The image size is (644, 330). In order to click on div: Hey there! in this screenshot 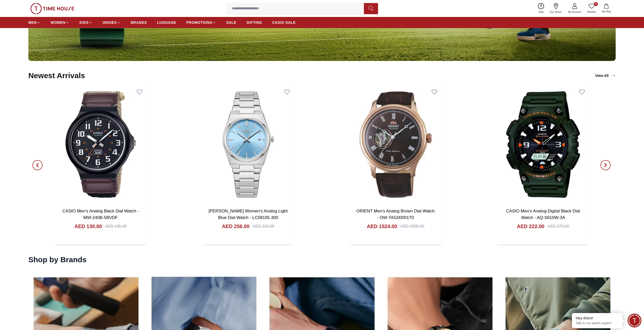, I will do `click(597, 318)`.